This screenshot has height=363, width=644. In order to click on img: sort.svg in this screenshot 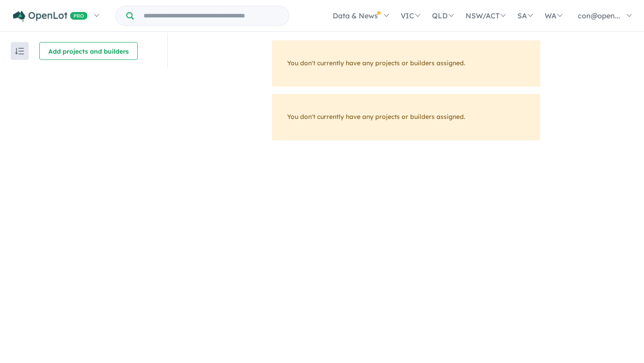, I will do `click(20, 51)`.